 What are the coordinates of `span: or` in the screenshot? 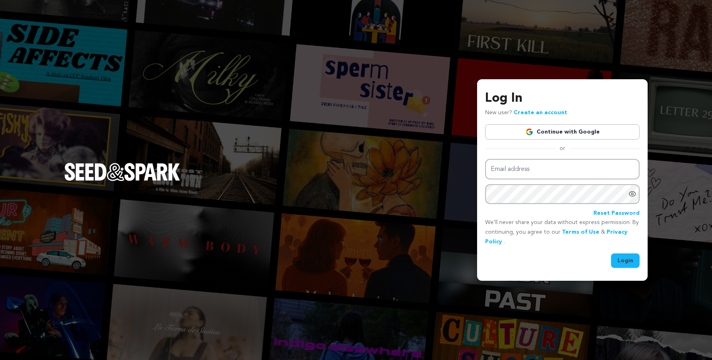 It's located at (562, 148).